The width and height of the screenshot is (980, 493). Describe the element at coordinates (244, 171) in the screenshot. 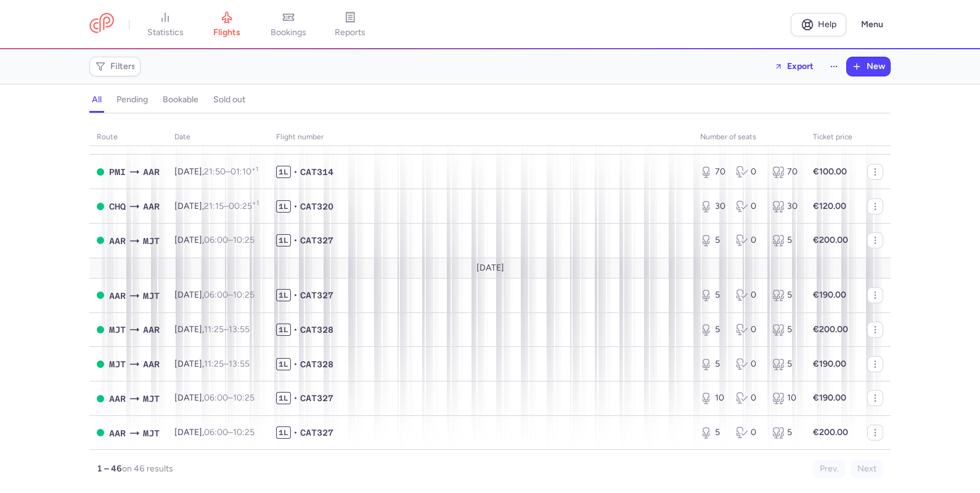

I see `time: 01:10` at that location.